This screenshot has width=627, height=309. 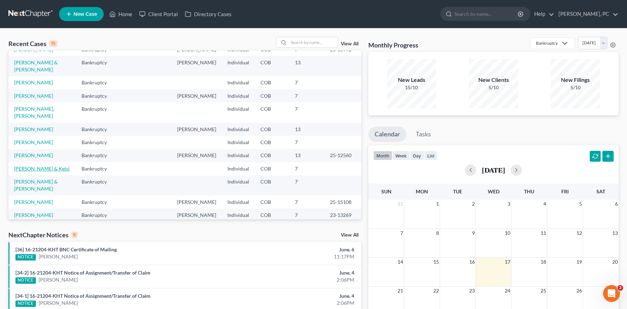 What do you see at coordinates (543, 233) in the screenshot?
I see `span: 11` at bounding box center [543, 233].